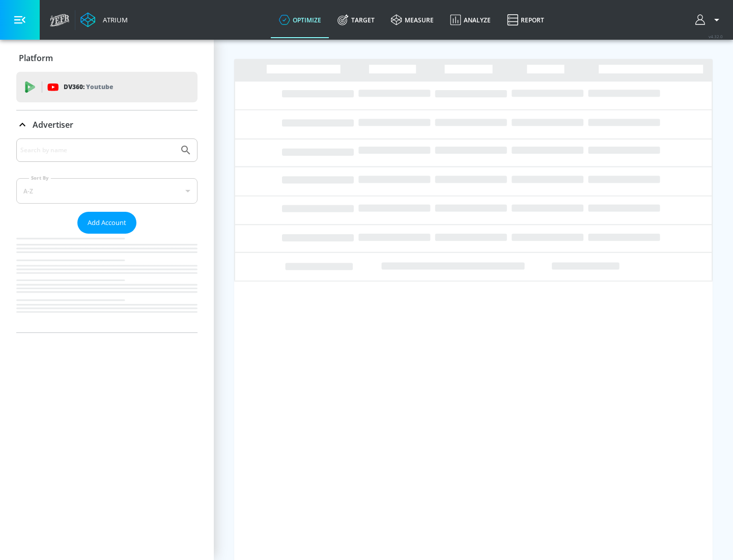  I want to click on p: Advertiser, so click(53, 125).